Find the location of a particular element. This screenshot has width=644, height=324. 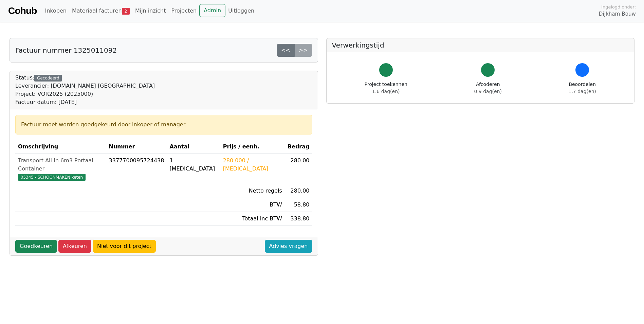

a: Admin is located at coordinates (212, 10).